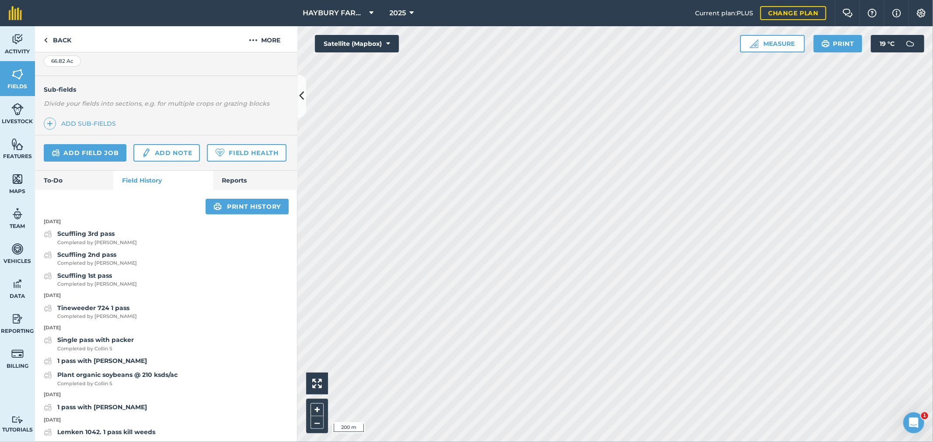 The height and width of the screenshot is (442, 933). What do you see at coordinates (887, 44) in the screenshot?
I see `span: 19 ° C` at bounding box center [887, 44].